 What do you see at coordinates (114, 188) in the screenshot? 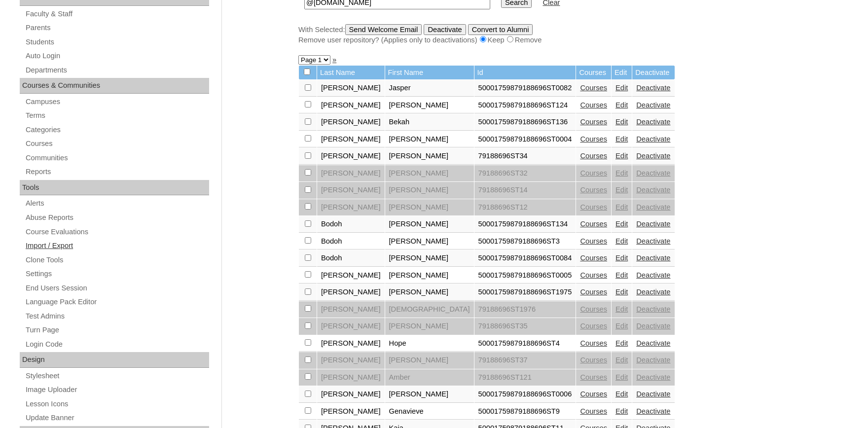
I see `div: Tools` at bounding box center [114, 188].